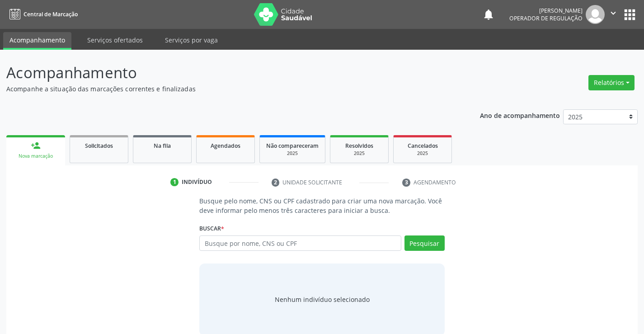  What do you see at coordinates (292, 146) in the screenshot?
I see `span: Não compareceram` at bounding box center [292, 146].